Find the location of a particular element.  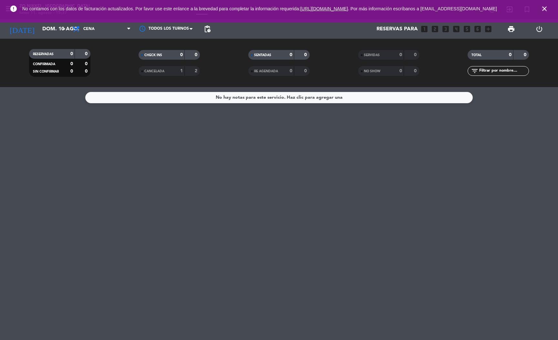

i: looks_5 is located at coordinates (467, 29).